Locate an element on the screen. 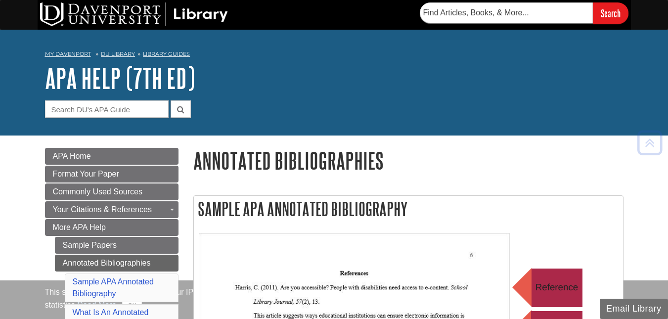 The image size is (668, 319). input: Find Articles, Books, & More... is located at coordinates (506, 13).